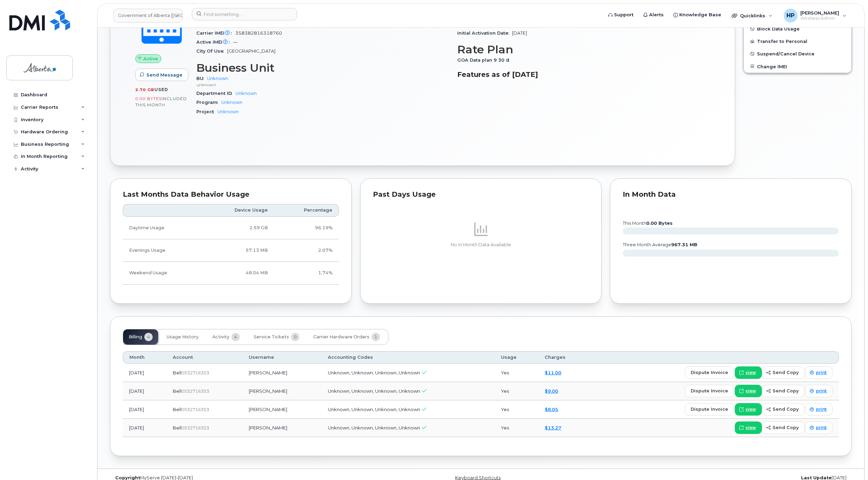 The image size is (868, 480). I want to click on span: Activity, so click(221, 337).